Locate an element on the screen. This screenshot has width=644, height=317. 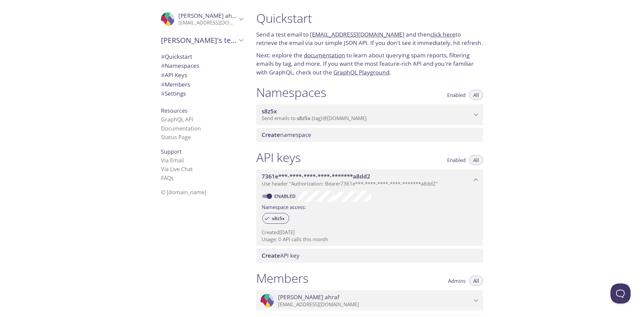
div: Create API Key is located at coordinates (370, 256).